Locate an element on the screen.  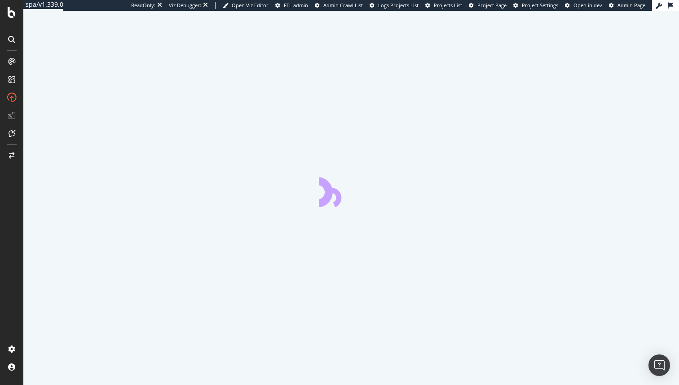
a: FTL admin is located at coordinates (291, 5).